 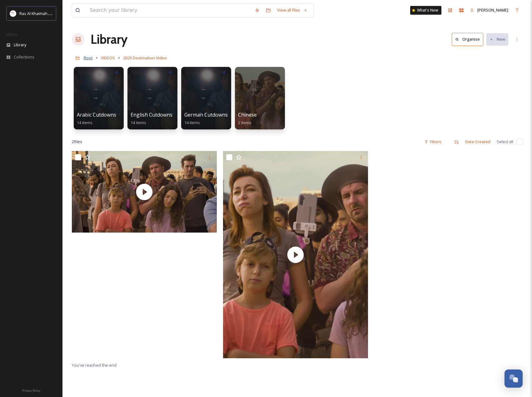 I want to click on button: Open Chat, so click(x=513, y=378).